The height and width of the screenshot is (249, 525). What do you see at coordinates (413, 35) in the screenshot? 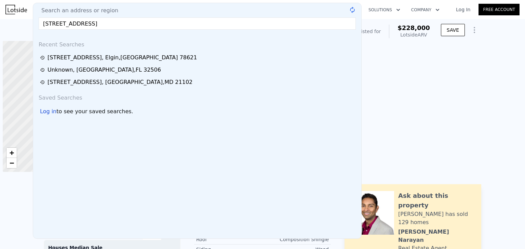
I see `div: Lotside ARV` at bounding box center [413, 35].